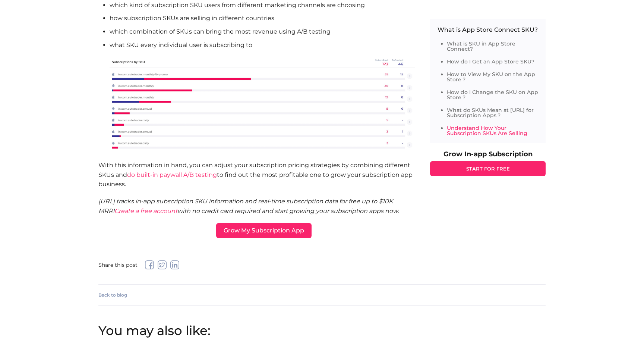  What do you see at coordinates (146, 211) in the screenshot?
I see `a: Create a free account` at bounding box center [146, 211].